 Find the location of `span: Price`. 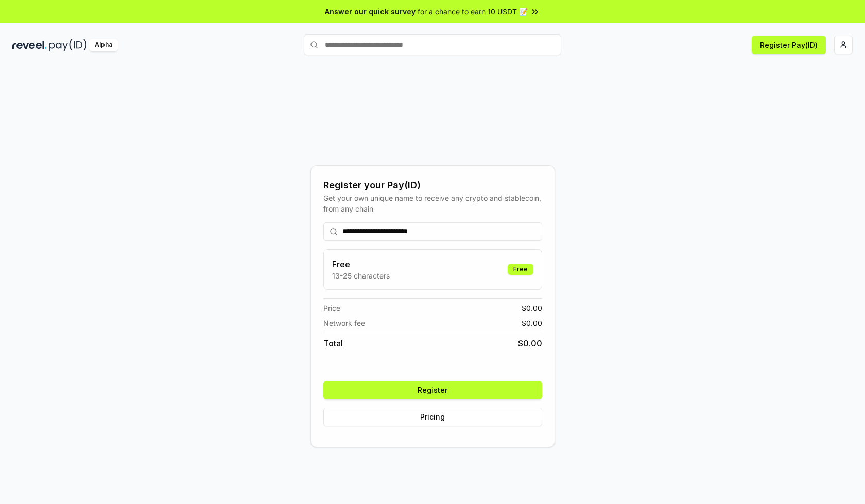

span: Price is located at coordinates (331, 308).